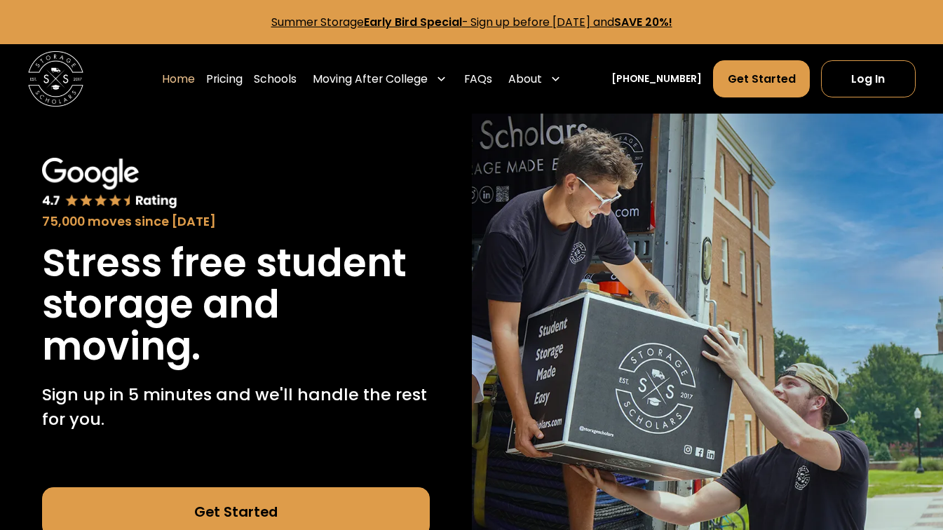  Describe the element at coordinates (643, 22) in the screenshot. I see `strong: SAVE 20%!` at that location.